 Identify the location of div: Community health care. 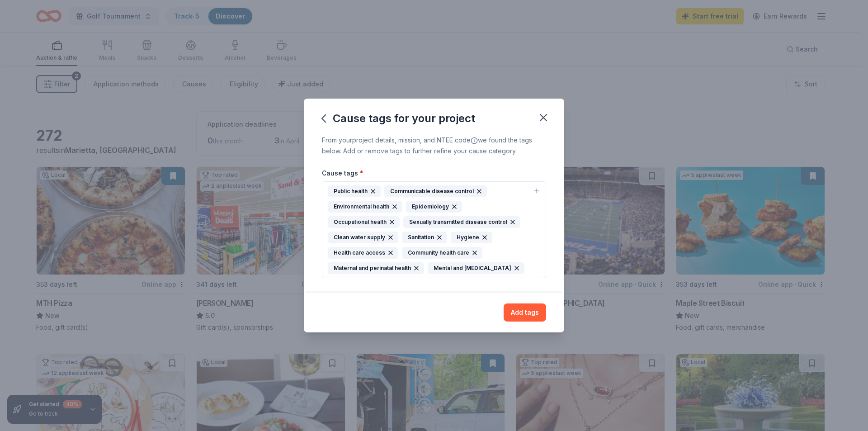
(442, 253).